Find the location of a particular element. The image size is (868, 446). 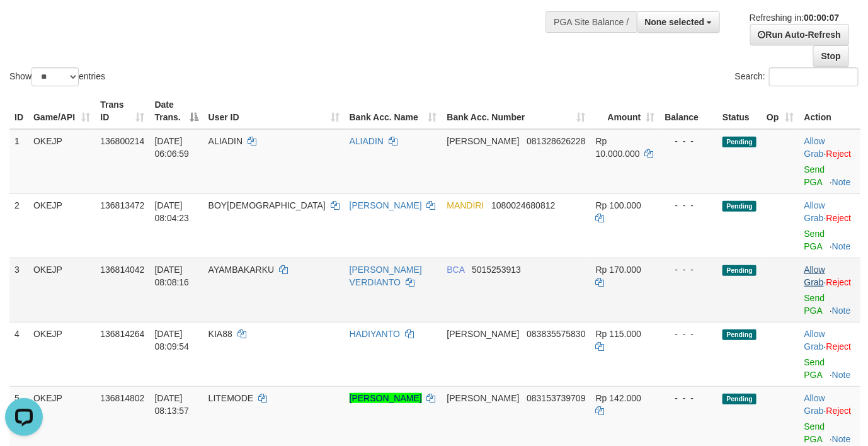

label: Show entries is located at coordinates (57, 77).